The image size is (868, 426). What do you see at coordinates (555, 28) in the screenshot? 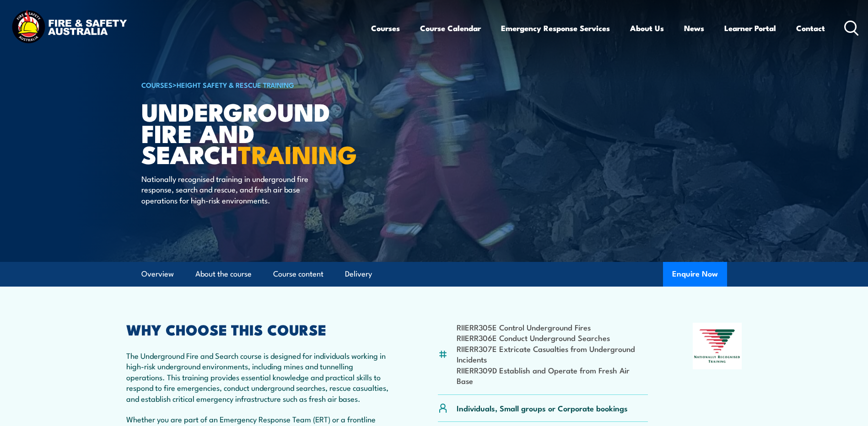
I see `a: Emergency Response Services` at bounding box center [555, 28].